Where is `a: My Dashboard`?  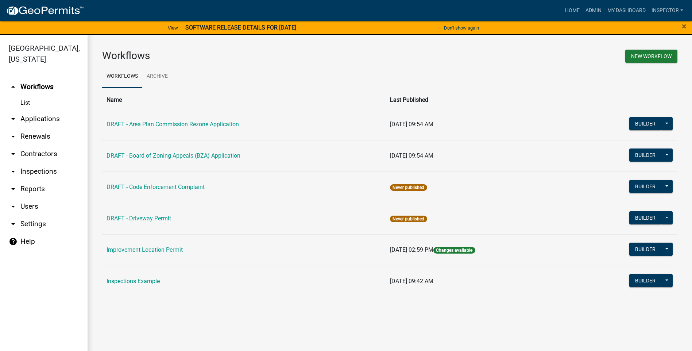 a: My Dashboard is located at coordinates (626, 11).